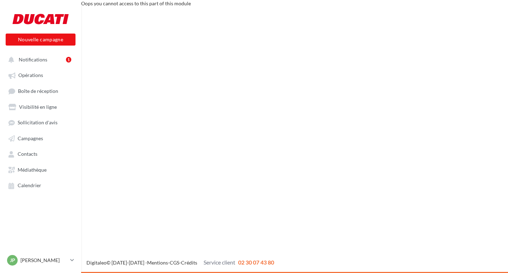 The image size is (508, 273). I want to click on a: Opérations, so click(41, 75).